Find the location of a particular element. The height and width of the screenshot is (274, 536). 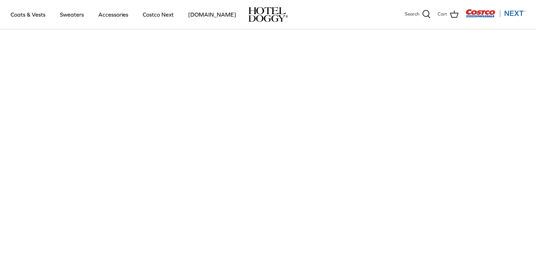

a: Visit Costco Next is located at coordinates (496, 16).